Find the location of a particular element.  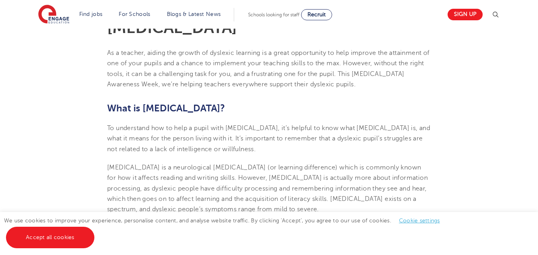

span: Schools looking for staff is located at coordinates (274, 15).